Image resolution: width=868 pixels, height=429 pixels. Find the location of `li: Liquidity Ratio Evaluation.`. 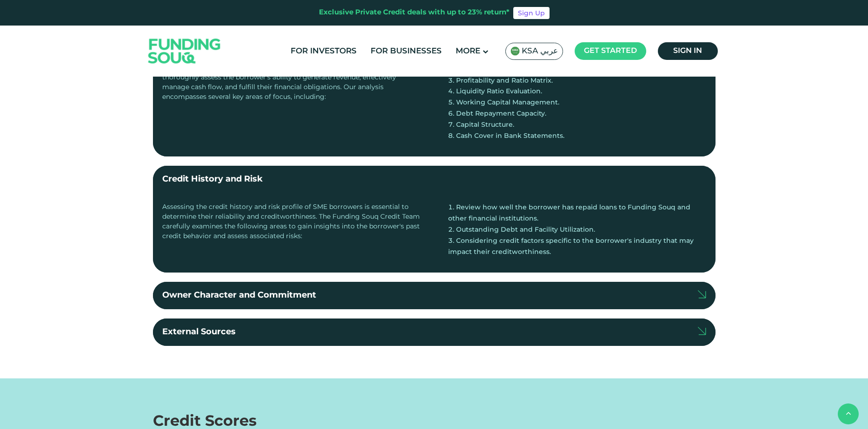

li: Liquidity Ratio Evaluation. is located at coordinates (577, 92).